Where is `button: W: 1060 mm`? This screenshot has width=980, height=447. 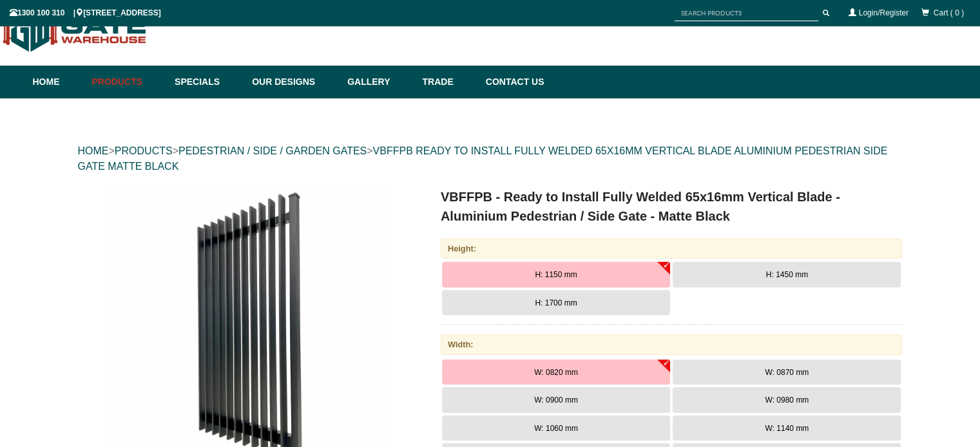 button: W: 1060 mm is located at coordinates (556, 429).